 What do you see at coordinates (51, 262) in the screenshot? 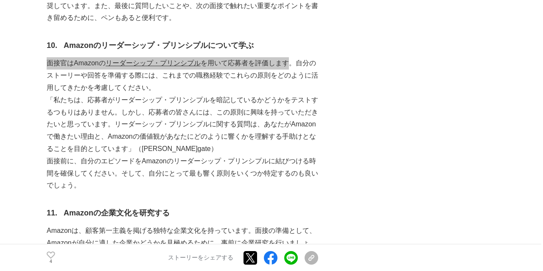
I see `p: 4` at bounding box center [51, 262].